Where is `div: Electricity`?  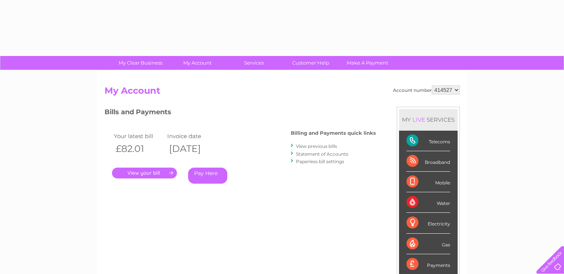
div: Electricity is located at coordinates (428, 223).